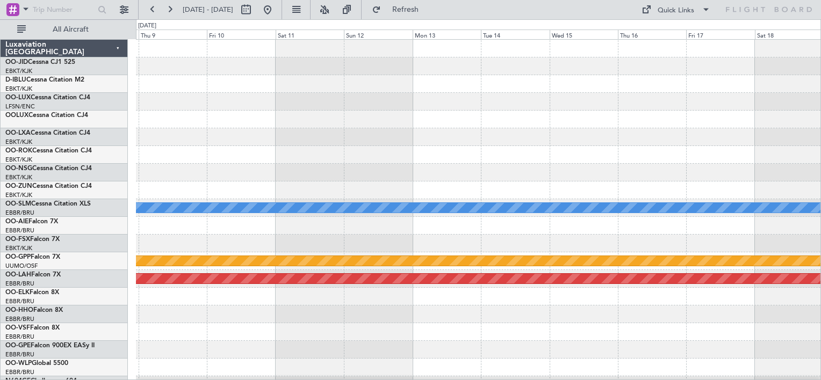  Describe the element at coordinates (651, 34) in the screenshot. I see `div: Thu 16` at that location.